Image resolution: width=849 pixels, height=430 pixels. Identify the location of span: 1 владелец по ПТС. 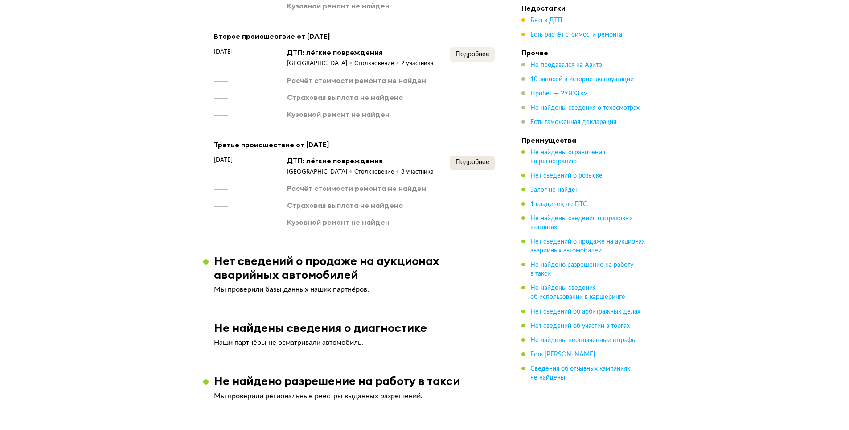
(559, 204).